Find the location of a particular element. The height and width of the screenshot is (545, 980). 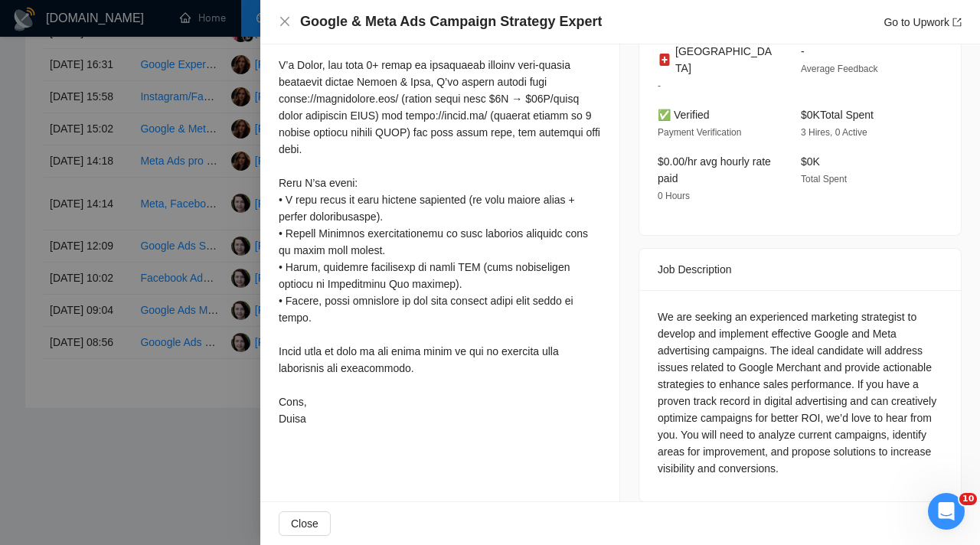

span: $0.00/hr avg hourly rate paid is located at coordinates (714, 170).